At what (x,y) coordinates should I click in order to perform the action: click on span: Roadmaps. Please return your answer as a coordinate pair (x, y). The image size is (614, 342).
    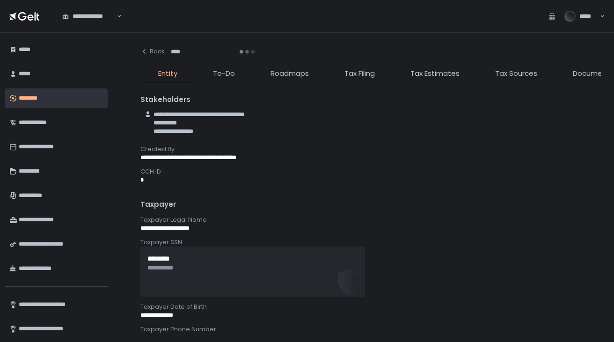
    Looking at the image, I should click on (290, 74).